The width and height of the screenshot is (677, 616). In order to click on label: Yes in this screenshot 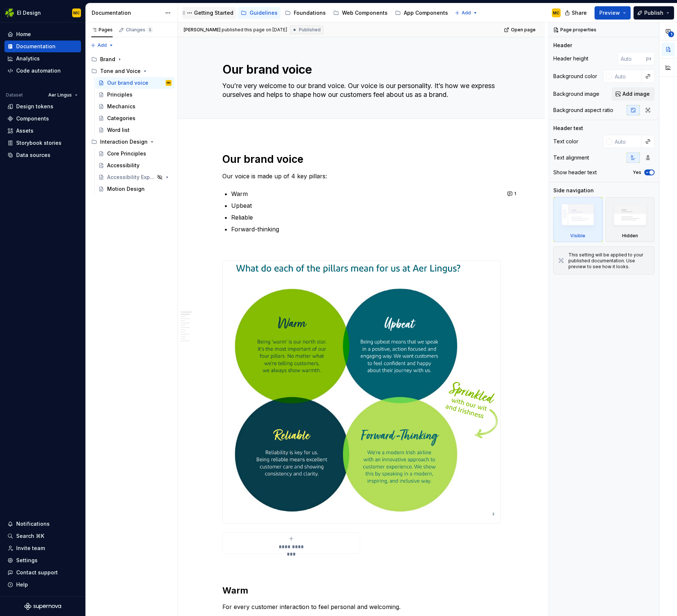, I will do `click(637, 173)`.